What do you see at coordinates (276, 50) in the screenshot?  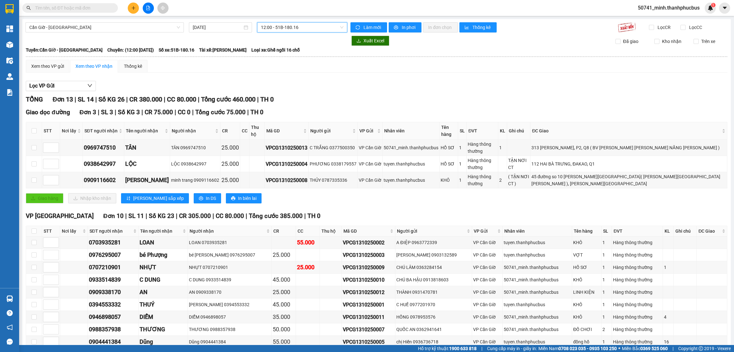 I see `span: Loại xe: Ghế ngồi 16 chỗ` at bounding box center [276, 50].